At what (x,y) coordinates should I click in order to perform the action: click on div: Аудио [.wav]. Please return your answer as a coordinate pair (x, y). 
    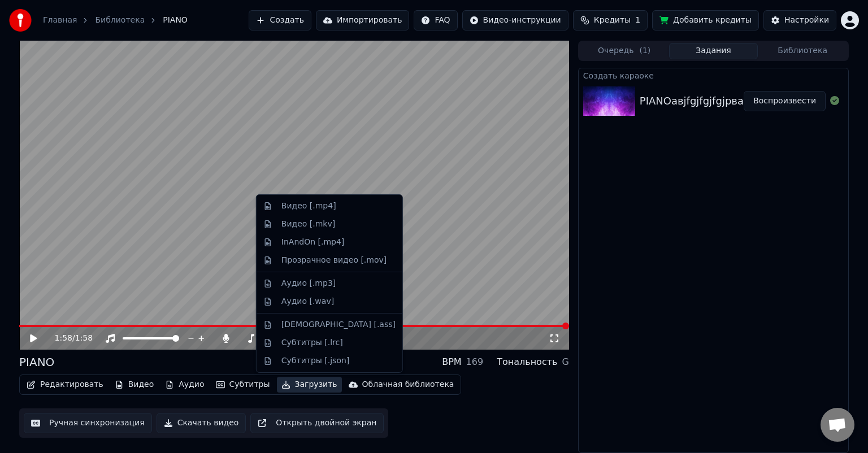
    Looking at the image, I should click on (307, 301).